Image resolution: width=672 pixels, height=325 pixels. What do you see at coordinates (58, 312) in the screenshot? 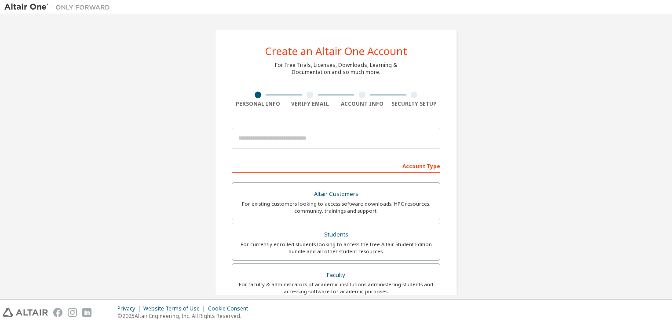
I see `img: facebook.svg` at bounding box center [58, 312].